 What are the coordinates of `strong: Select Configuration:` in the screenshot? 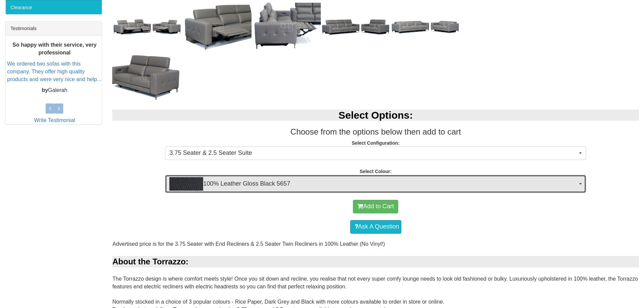 It's located at (376, 143).